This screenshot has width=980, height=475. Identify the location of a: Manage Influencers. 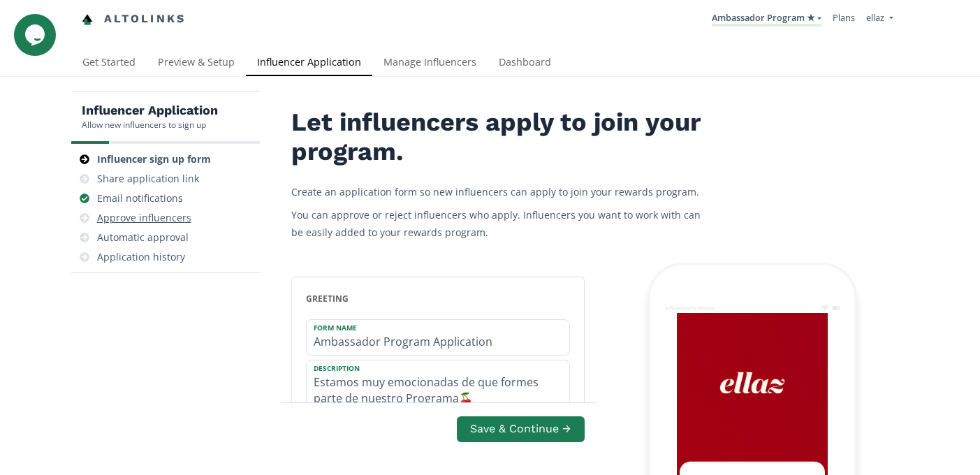
(430, 64).